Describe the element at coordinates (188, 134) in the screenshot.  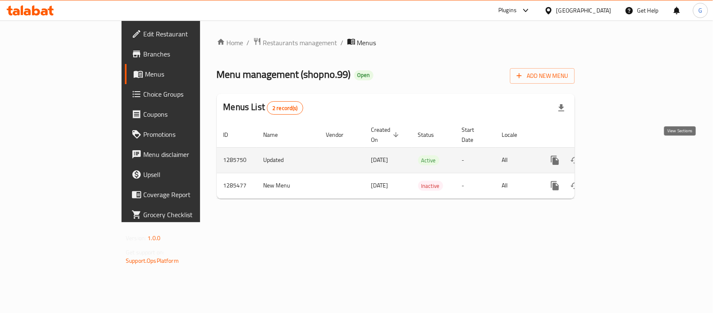
I see `span: Promotions` at that location.